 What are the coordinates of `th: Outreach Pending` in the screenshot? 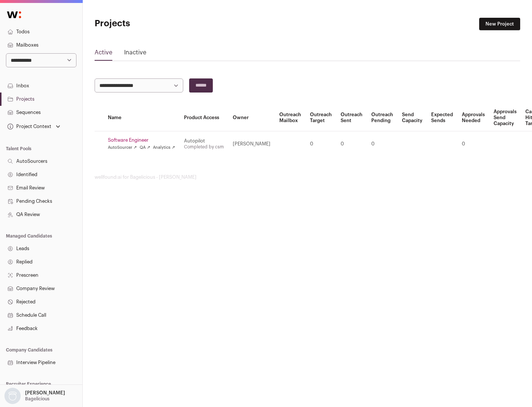 It's located at (382, 117).